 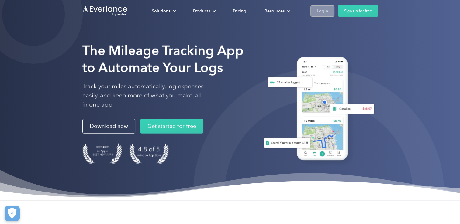 What do you see at coordinates (102, 154) in the screenshot?
I see `img: Badge for Featured by Apple Best New Apps` at bounding box center [102, 154].